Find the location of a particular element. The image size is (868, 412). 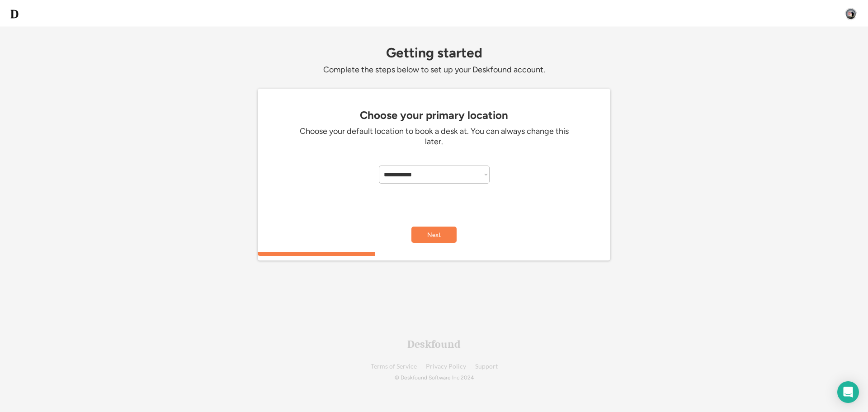

div: Deskfound is located at coordinates (434, 344).